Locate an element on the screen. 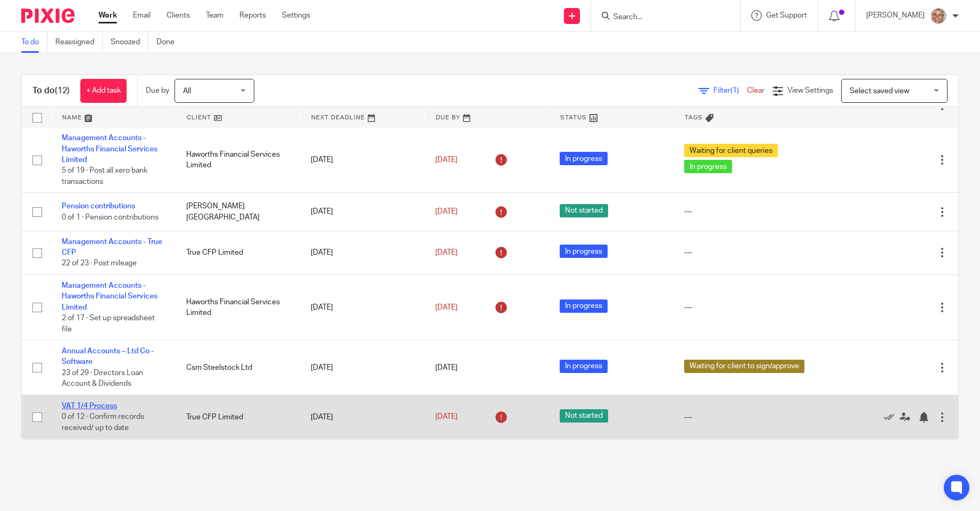 This screenshot has height=511, width=980. a: To do is located at coordinates (34, 42).